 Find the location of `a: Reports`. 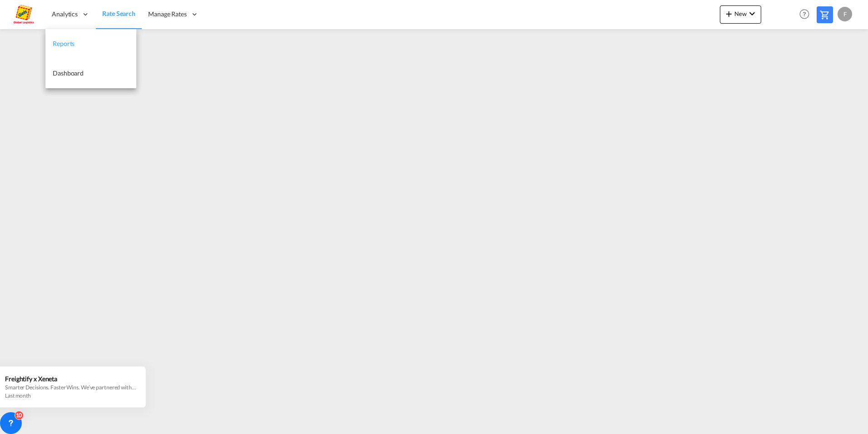

a: Reports is located at coordinates (91, 44).